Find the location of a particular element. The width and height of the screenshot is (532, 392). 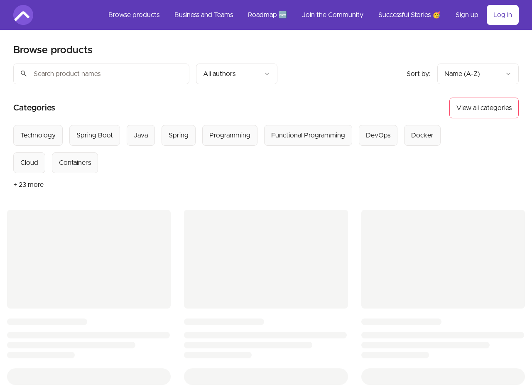

a: Browse products is located at coordinates (134, 15).